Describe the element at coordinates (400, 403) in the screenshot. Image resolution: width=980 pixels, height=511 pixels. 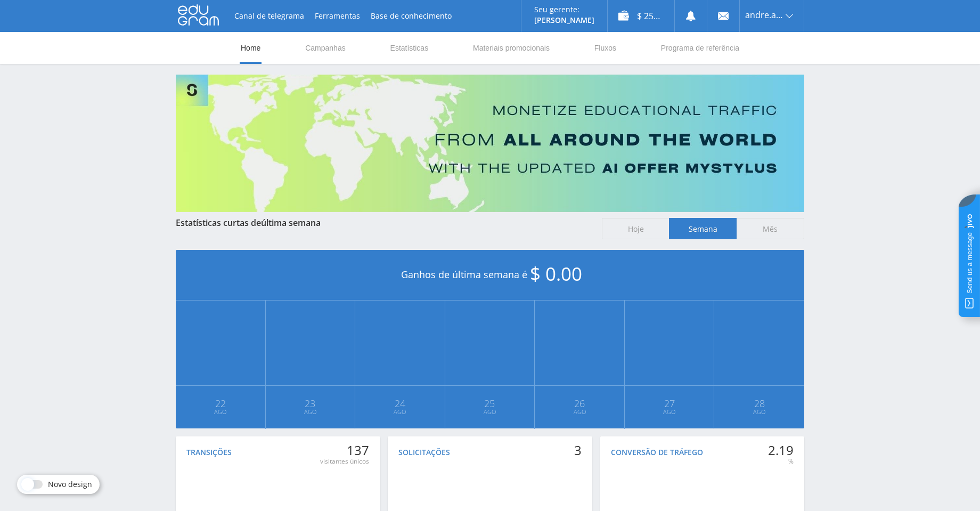
I see `span: 24` at that location.